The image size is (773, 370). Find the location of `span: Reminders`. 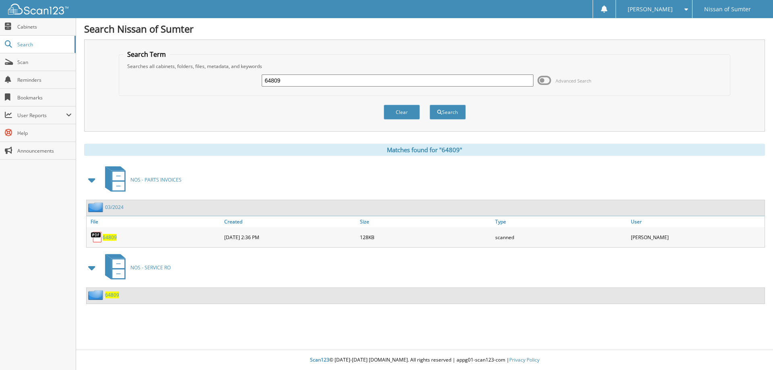

span: Reminders is located at coordinates (44, 80).